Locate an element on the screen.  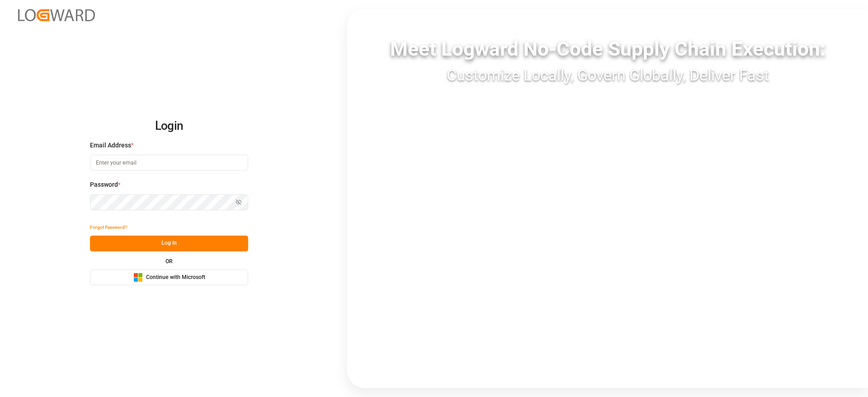
span: Continue with Microsoft is located at coordinates (176, 277).